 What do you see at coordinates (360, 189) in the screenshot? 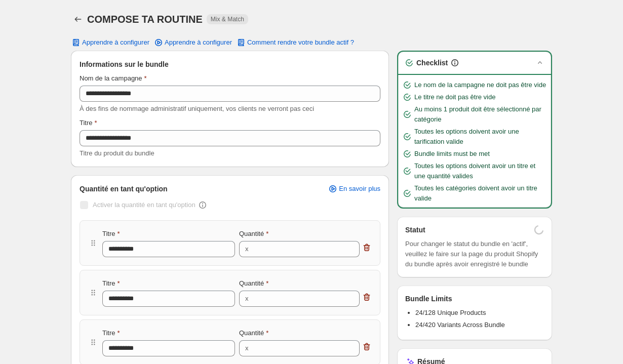
I see `span: En savoir plus` at bounding box center [360, 189].